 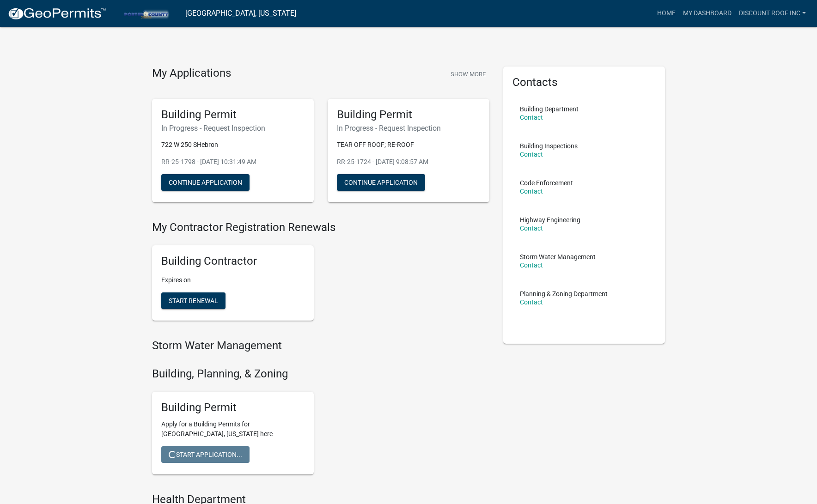 What do you see at coordinates (549, 109) in the screenshot?
I see `p: Building Department` at bounding box center [549, 109].